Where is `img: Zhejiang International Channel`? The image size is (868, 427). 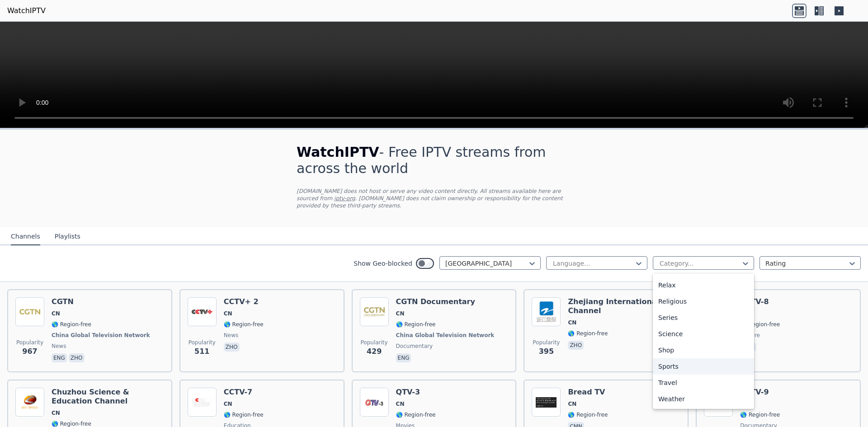 img: Zhejiang International Channel is located at coordinates (546, 312).